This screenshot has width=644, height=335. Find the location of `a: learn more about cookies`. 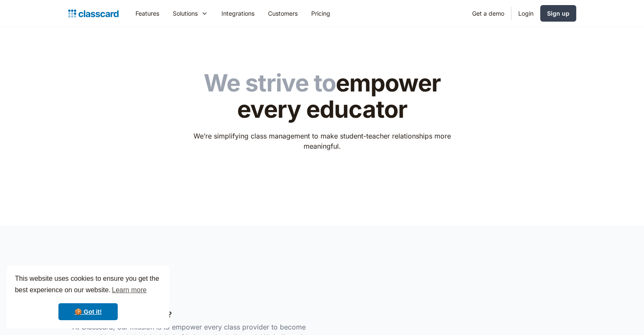

a: learn more about cookies is located at coordinates (129, 290).